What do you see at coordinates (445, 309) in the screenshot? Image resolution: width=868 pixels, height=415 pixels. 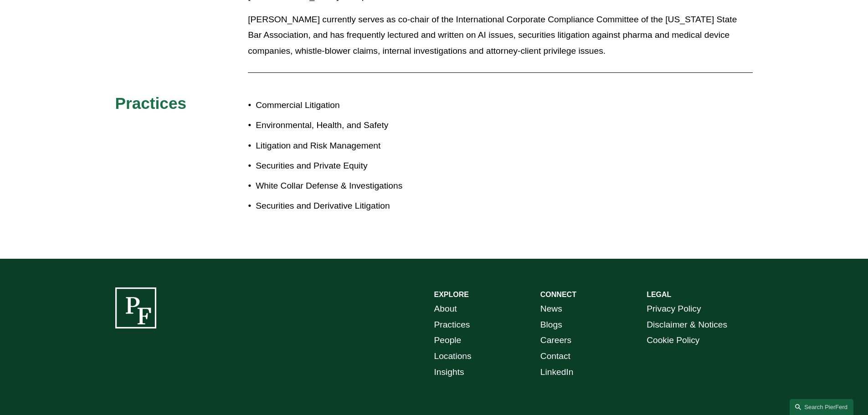 I see `a: About` at bounding box center [445, 309].